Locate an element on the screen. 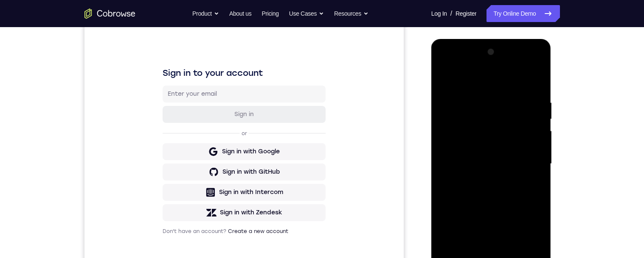 Image resolution: width=644 pixels, height=258 pixels. a: Log In is located at coordinates (439, 14).